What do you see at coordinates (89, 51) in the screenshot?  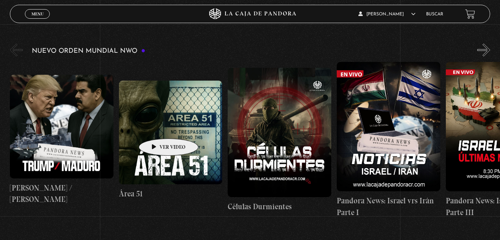 I see `h3: Nuevo Orden Mundial NWO` at bounding box center [89, 51].